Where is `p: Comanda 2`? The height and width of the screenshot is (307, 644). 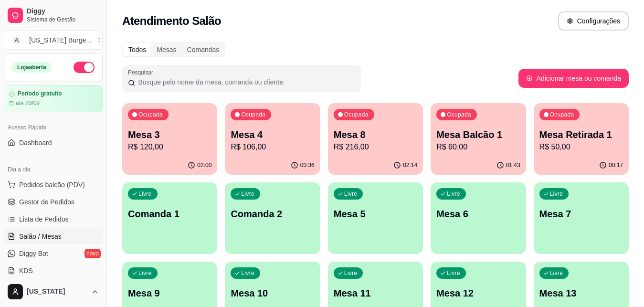 p: Comanda 2 is located at coordinates (272, 214).